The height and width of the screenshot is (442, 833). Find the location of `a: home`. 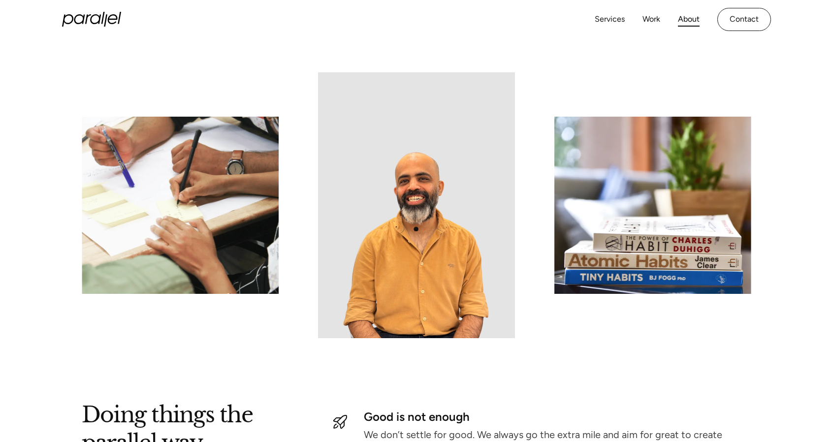

a: home is located at coordinates (92, 19).